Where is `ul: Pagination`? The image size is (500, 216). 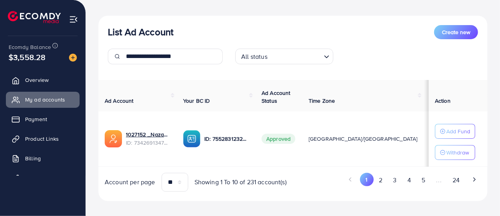
ul: Pagination is located at coordinates (390, 180).